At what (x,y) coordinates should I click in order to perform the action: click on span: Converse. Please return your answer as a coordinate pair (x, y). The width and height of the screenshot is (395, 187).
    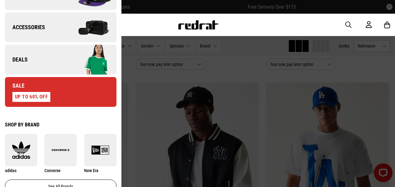
    Looking at the image, I should click on (53, 171).